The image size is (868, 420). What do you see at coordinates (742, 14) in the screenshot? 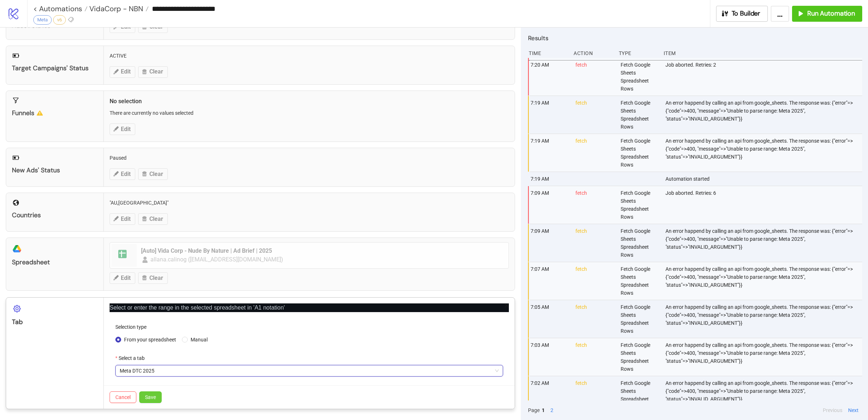
I see `button: To Builder` at bounding box center [742, 14].